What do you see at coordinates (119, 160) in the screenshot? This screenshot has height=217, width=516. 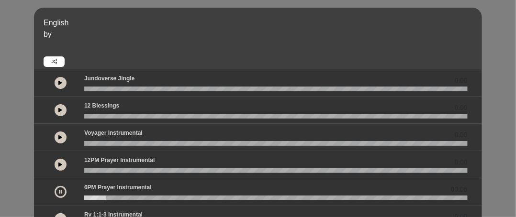 I see `p: 12PM Prayer Instrumental` at bounding box center [119, 160].